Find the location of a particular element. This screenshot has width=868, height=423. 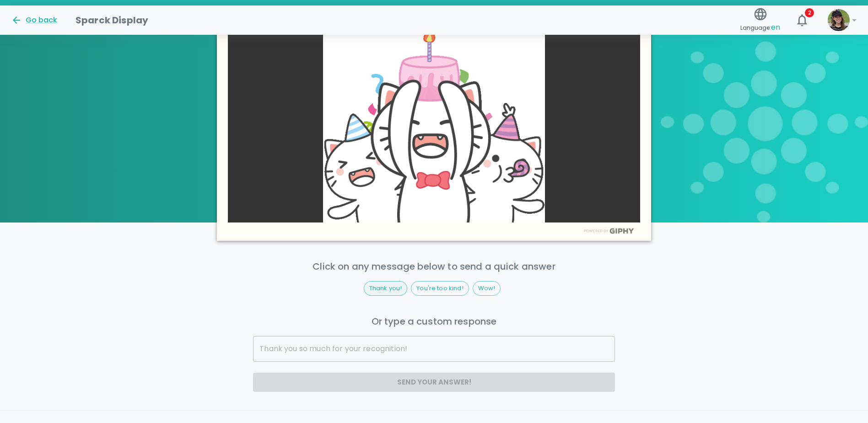

div: Thank you! is located at coordinates (386, 288).